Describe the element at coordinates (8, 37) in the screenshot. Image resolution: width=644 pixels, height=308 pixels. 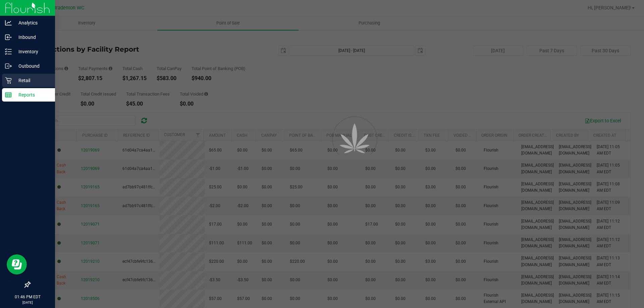
I see `inline-svg: Inbound` at that location.